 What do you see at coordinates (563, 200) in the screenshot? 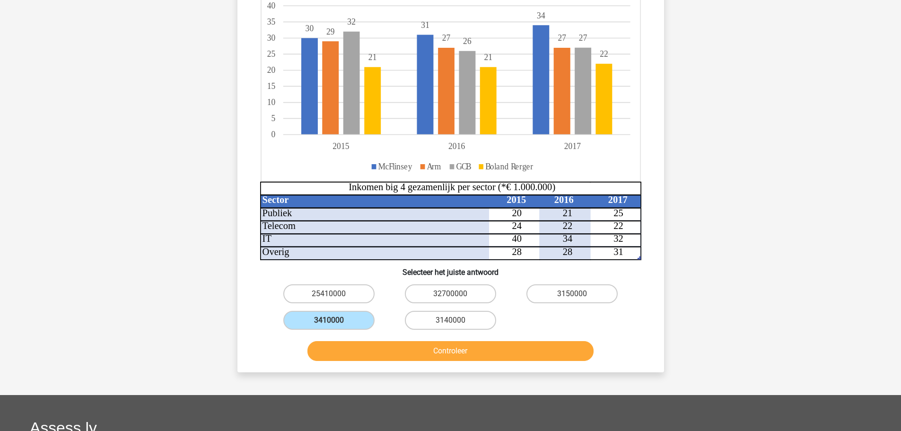
I see `tspan: 2016` at bounding box center [563, 200].